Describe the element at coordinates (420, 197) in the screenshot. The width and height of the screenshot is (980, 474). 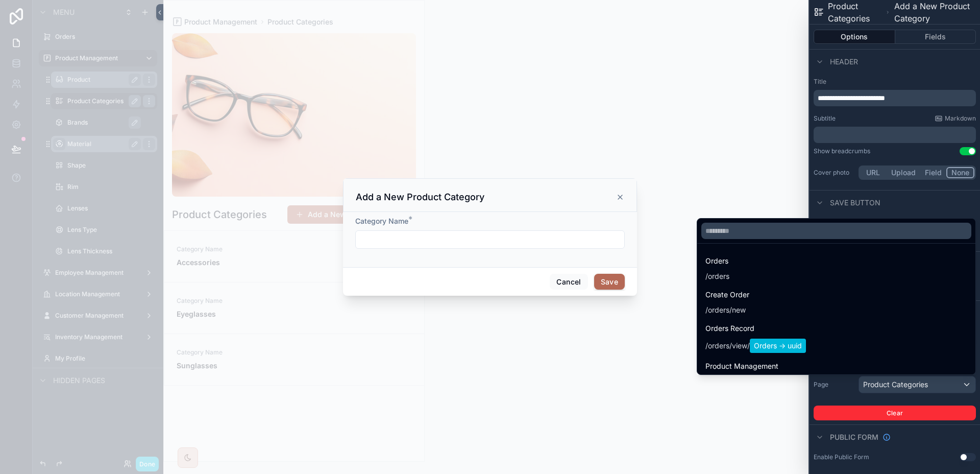
I see `h3: Add a New Product Category` at that location.